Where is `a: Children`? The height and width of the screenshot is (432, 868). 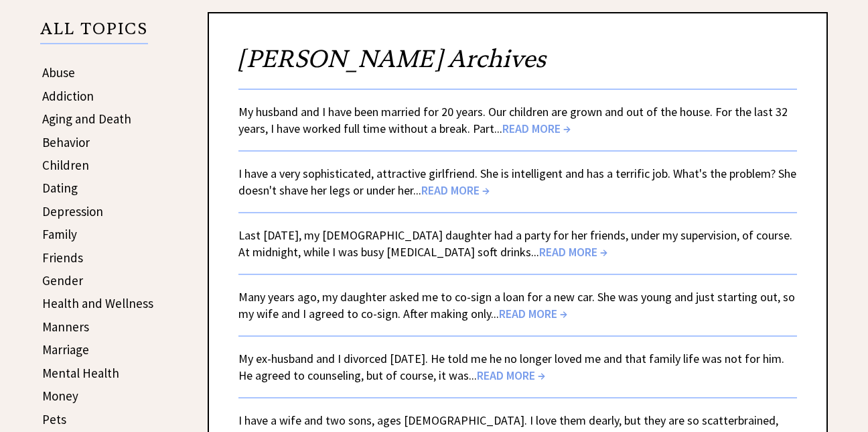 a: Children is located at coordinates (66, 165).